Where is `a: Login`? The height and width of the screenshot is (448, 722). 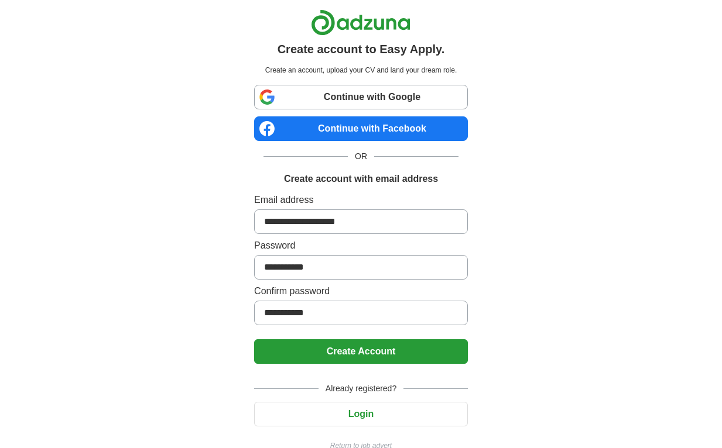 a: Login is located at coordinates (361, 414).